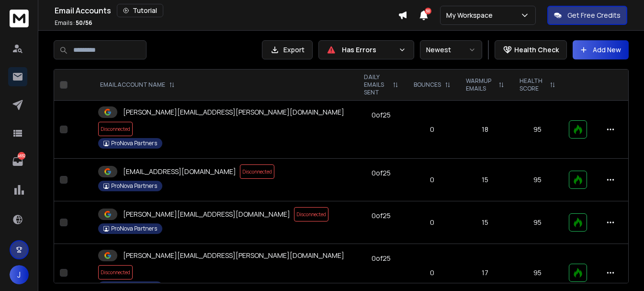  Describe the element at coordinates (601, 50) in the screenshot. I see `button: Add New` at that location.